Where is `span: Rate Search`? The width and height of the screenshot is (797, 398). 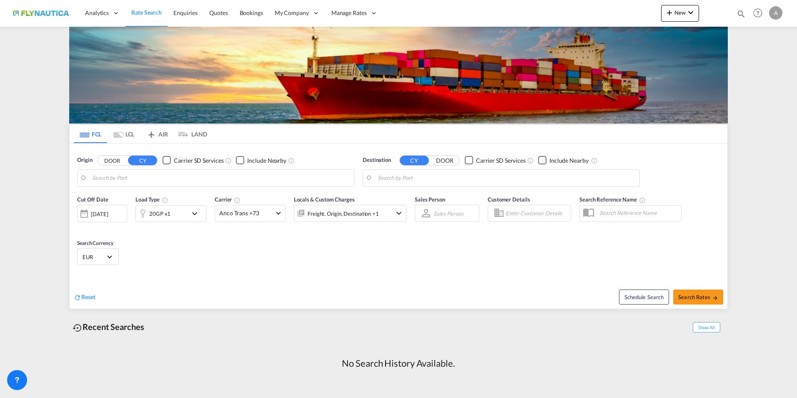 span: Rate Search is located at coordinates (146, 12).